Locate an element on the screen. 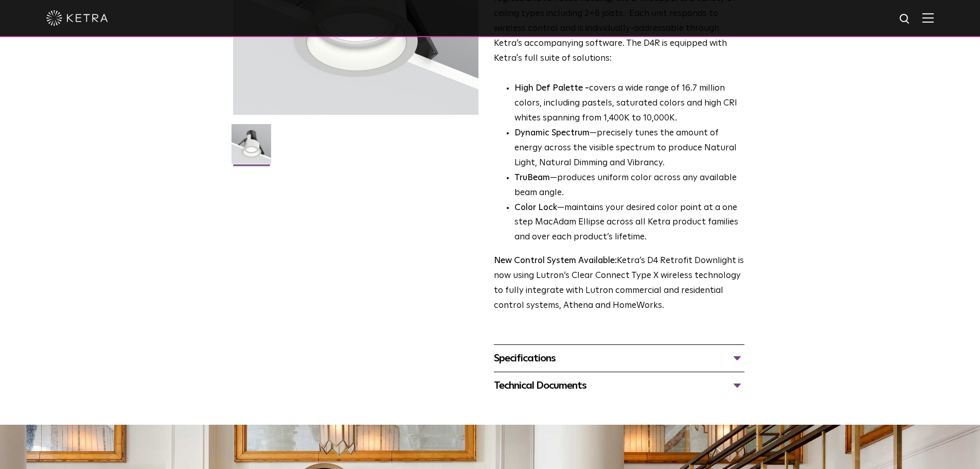 This screenshot has height=469, width=980. strong: Dynamic Spectrum is located at coordinates (552, 133).